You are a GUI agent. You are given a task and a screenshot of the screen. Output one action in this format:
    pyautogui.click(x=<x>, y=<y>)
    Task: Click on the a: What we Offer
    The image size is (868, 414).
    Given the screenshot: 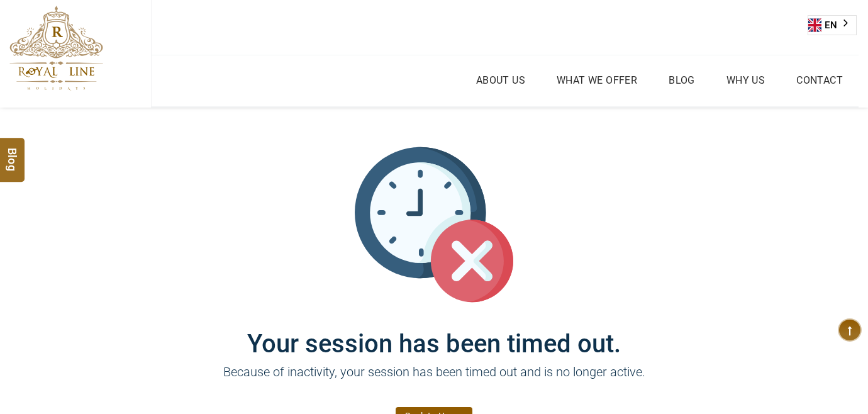 What is the action you would take?
    pyautogui.click(x=597, y=80)
    